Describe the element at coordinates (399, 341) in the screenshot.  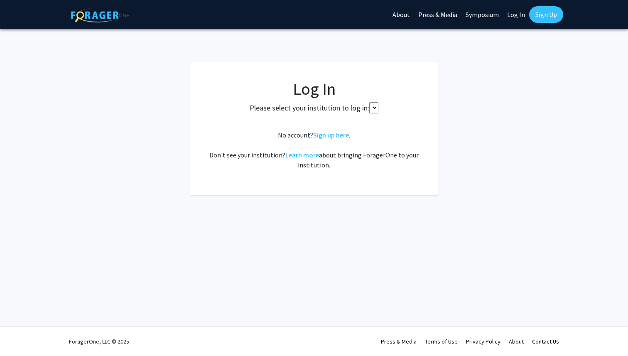
I see `a: Press & Media` at that location.